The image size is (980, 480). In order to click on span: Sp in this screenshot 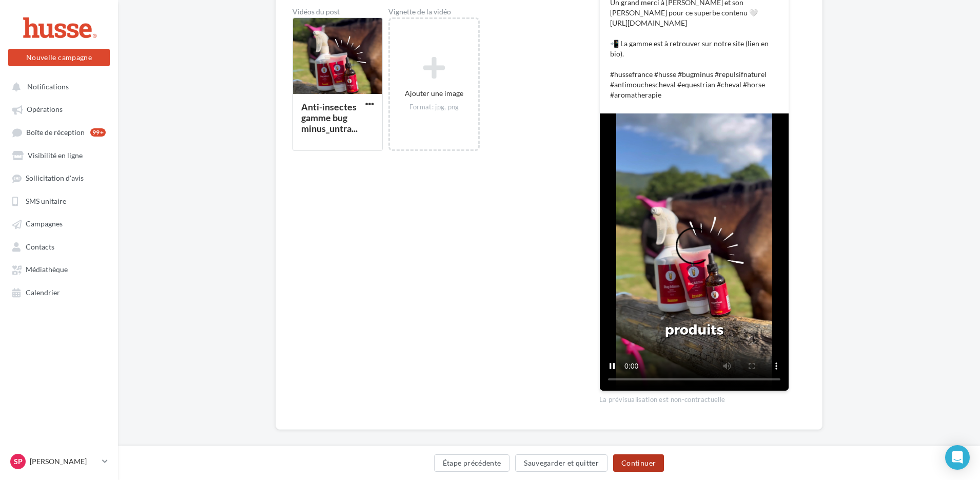, I will do `click(18, 462)`.